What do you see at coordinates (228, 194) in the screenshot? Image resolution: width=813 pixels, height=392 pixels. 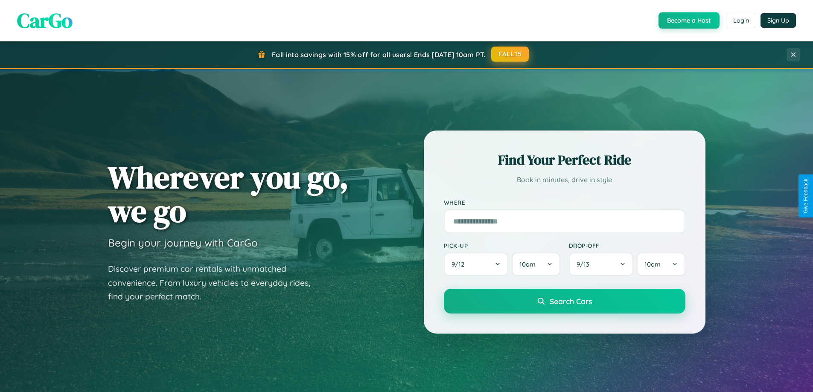 I see `h1: Wherever you go, we go` at bounding box center [228, 194].